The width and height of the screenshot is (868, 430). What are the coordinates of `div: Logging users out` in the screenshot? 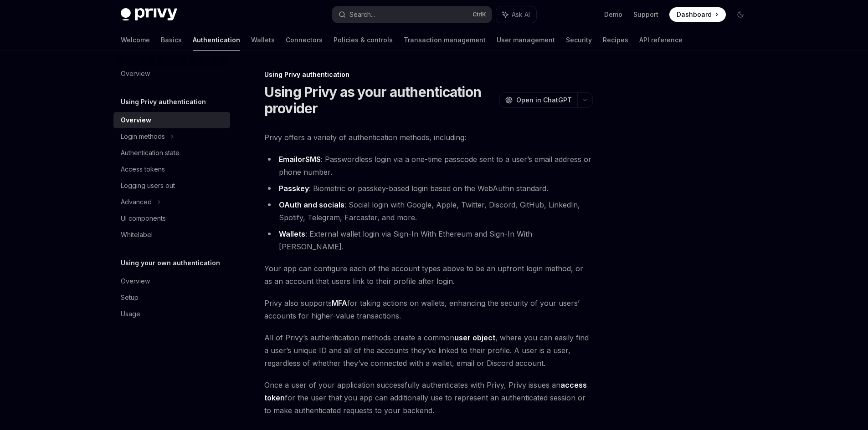 It's located at (148, 185).